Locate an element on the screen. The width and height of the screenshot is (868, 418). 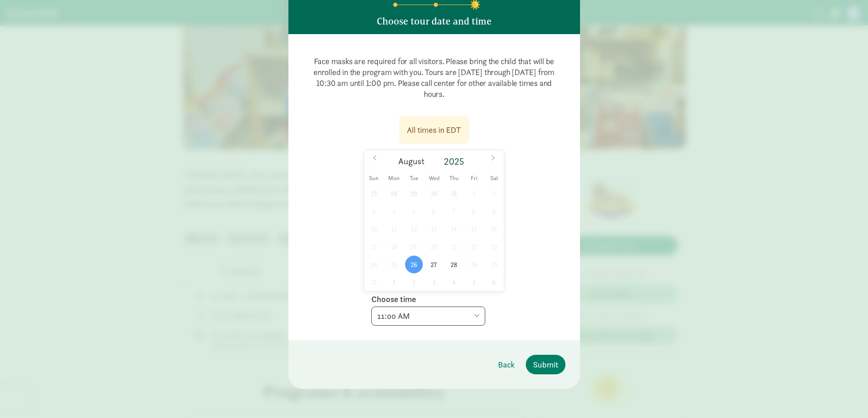
label: Choose time is located at coordinates (394, 299).